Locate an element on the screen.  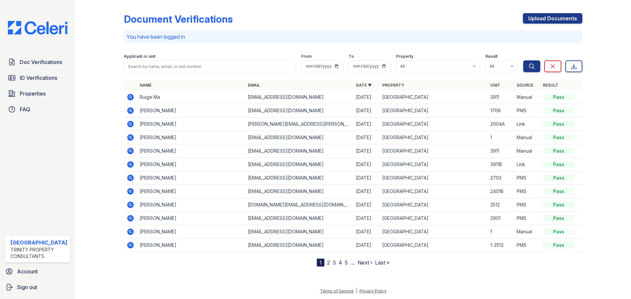
img: CE_Logo_Blue-a8612792a0a2168367f1c8372b55b34899dd931a85d93a1a3d3e32e68fde9ad4.png is located at coordinates (37, 28).